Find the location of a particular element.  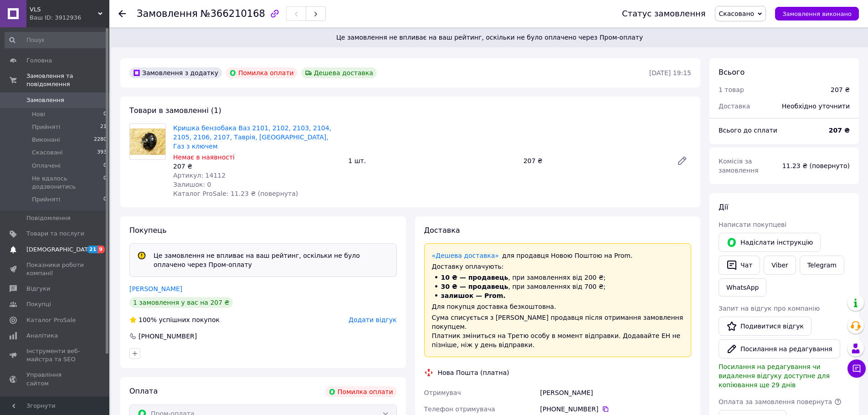

span: 9 is located at coordinates (101, 249).